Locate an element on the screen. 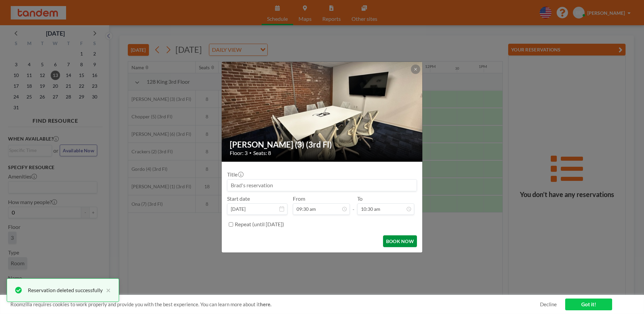 Image resolution: width=644 pixels, height=314 pixels. label: To is located at coordinates (360, 199).